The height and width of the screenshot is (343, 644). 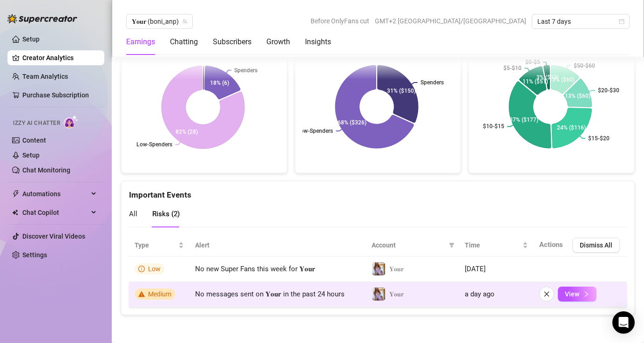 What do you see at coordinates (142, 294) in the screenshot?
I see `span: warning` at bounding box center [142, 294].